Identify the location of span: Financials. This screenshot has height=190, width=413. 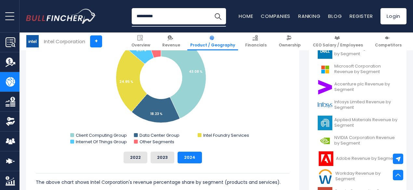
(256, 45).